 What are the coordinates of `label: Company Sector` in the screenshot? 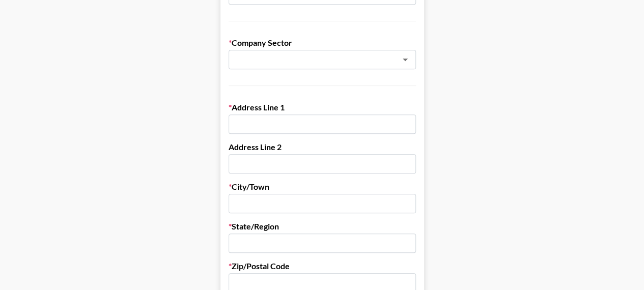 It's located at (323, 43).